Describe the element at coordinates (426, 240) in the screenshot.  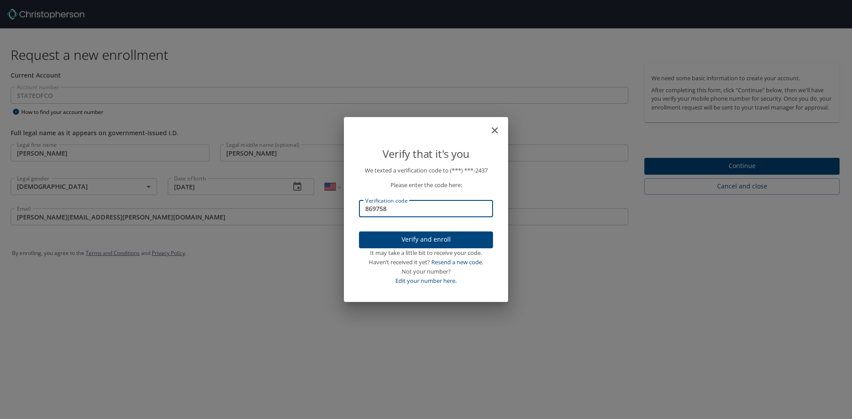
I see `span: Verify and enroll` at that location.